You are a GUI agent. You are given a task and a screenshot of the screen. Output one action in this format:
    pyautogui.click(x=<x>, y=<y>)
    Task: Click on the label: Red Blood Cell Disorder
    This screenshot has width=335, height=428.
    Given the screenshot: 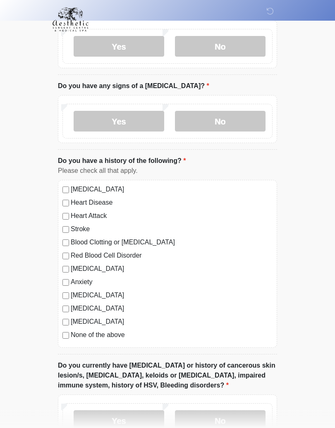 What is the action you would take?
    pyautogui.click(x=172, y=256)
    